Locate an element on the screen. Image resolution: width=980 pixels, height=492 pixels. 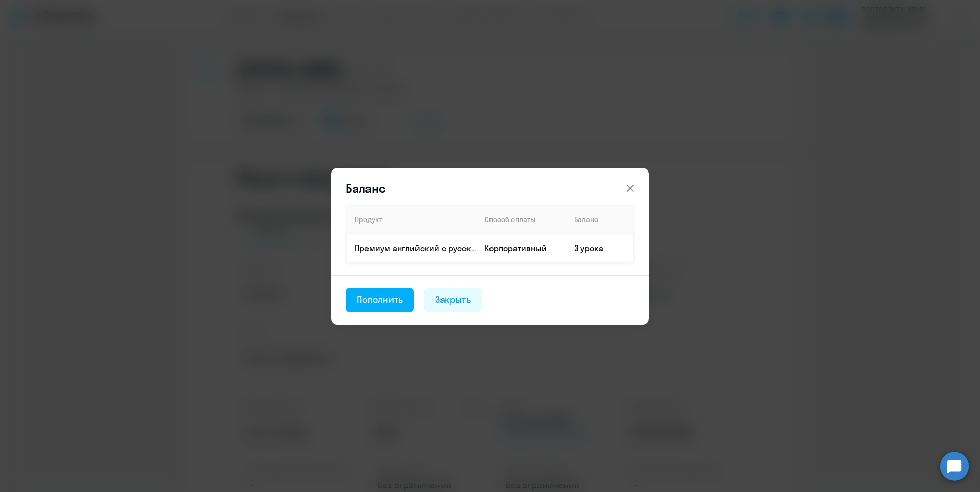
p: Премиум английский с русскоговорящим преподавателем is located at coordinates (415, 248).